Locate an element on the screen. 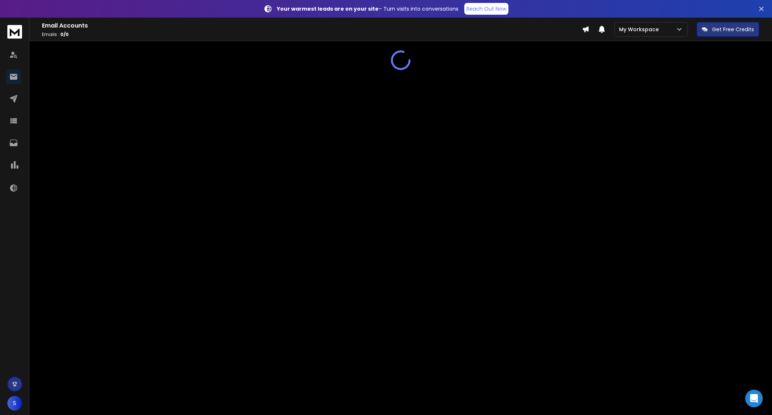 This screenshot has width=772, height=415. a: Reach Out Now is located at coordinates (486, 9).